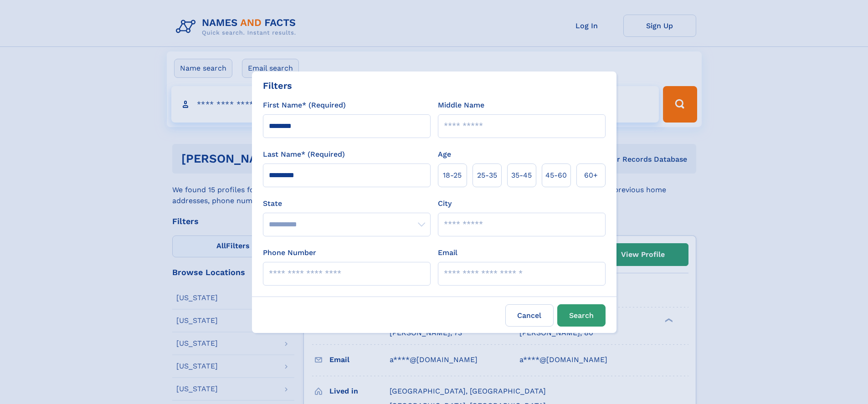 The width and height of the screenshot is (868, 404). Describe the element at coordinates (487, 175) in the screenshot. I see `span: 25‑35` at that location.